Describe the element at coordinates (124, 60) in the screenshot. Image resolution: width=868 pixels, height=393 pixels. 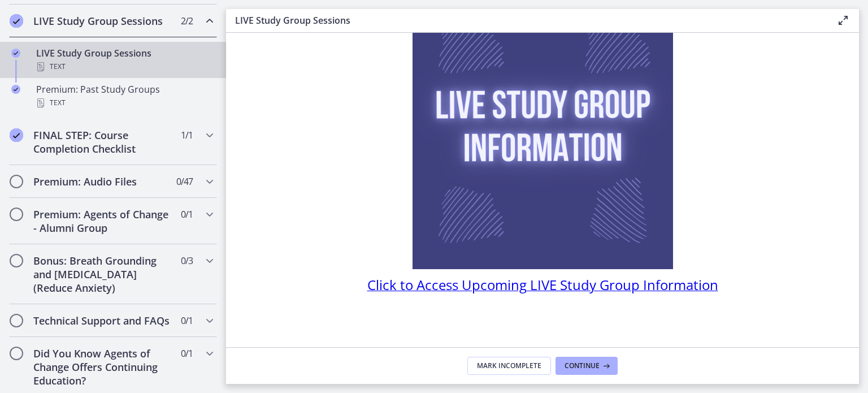
I see `div: LIVE Study Group Sessions` at that location.